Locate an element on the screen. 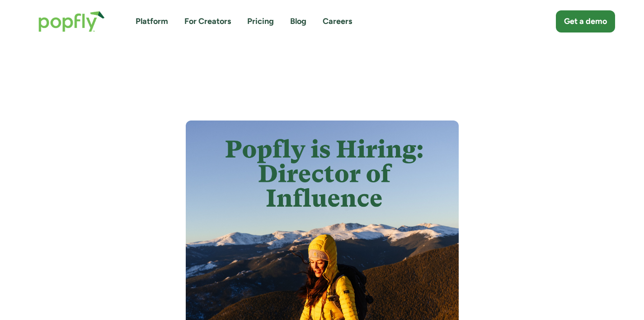 The height and width of the screenshot is (320, 644). a: Blog is located at coordinates (298, 21).